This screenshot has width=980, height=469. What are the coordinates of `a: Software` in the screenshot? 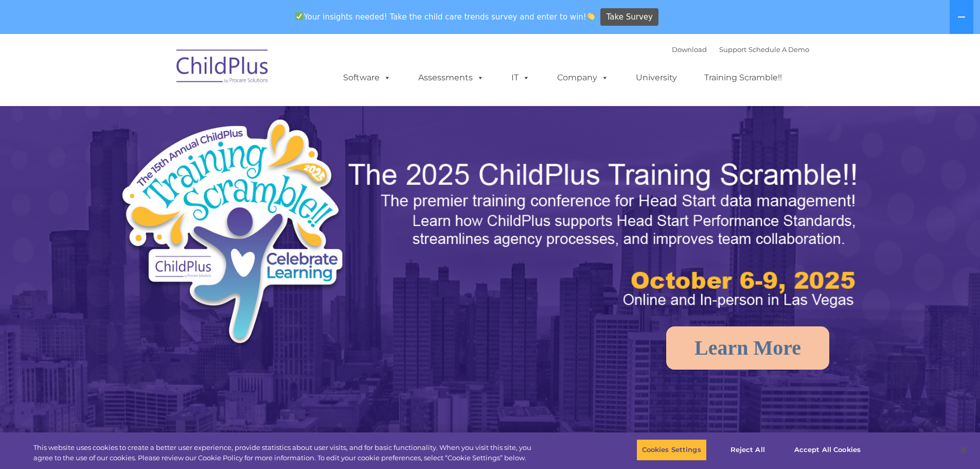 It's located at (367, 77).